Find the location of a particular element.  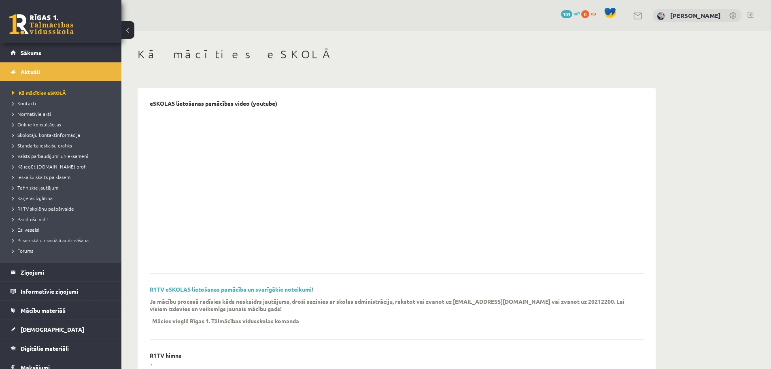

span: xp is located at coordinates (593, 13).